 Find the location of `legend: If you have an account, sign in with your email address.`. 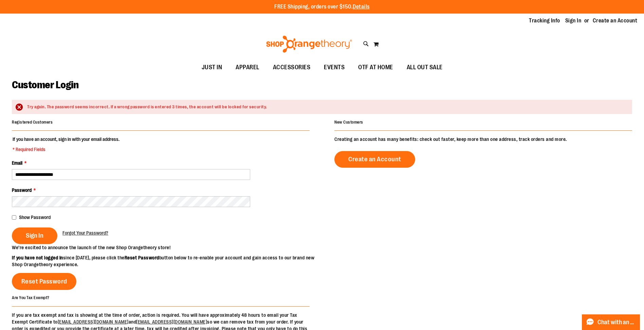

legend: If you have an account, sign in with your email address. is located at coordinates (66, 145).